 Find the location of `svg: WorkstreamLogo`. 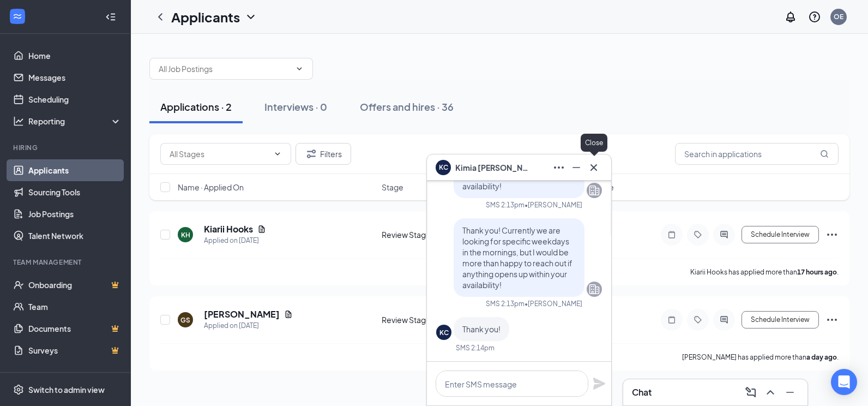

svg: WorkstreamLogo is located at coordinates (17, 17).